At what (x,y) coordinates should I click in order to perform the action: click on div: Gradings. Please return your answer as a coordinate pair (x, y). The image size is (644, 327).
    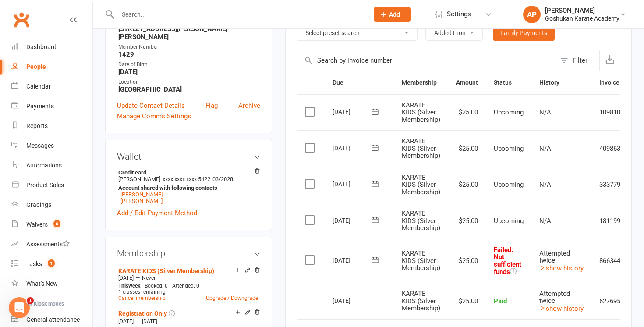
    Looking at the image, I should click on (39, 205).